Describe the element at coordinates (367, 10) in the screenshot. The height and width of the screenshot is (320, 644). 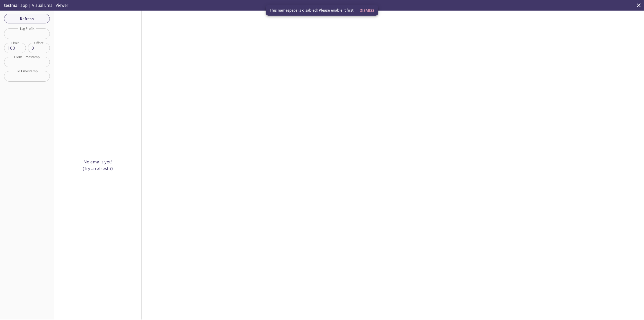
I see `span: Dismiss` at that location.